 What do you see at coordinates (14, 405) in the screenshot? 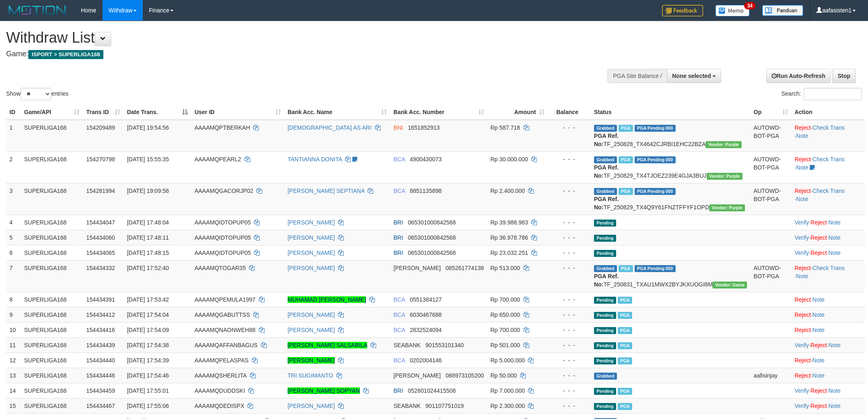
I see `td: 15` at bounding box center [14, 405].